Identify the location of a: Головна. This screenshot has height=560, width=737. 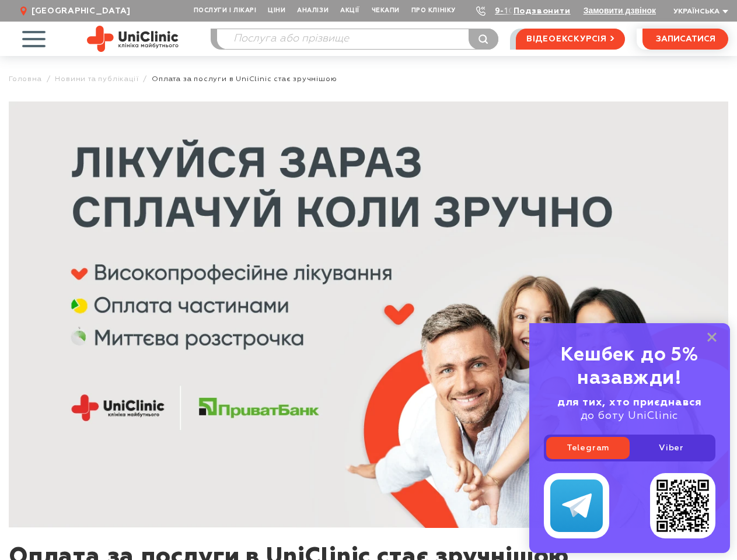
(25, 79).